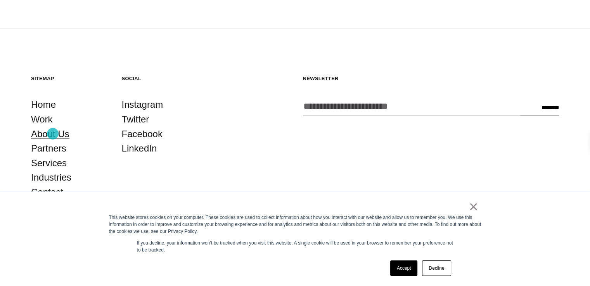 The height and width of the screenshot is (286, 590). Describe the element at coordinates (142, 134) in the screenshot. I see `a: Facebook` at that location.